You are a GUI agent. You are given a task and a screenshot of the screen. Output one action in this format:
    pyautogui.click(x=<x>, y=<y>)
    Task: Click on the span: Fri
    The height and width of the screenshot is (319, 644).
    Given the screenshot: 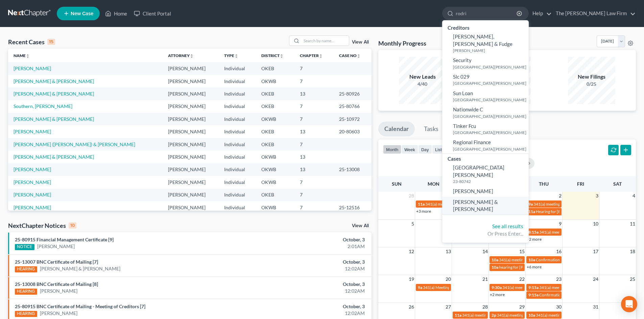 What is the action you would take?
    pyautogui.click(x=580, y=184)
    